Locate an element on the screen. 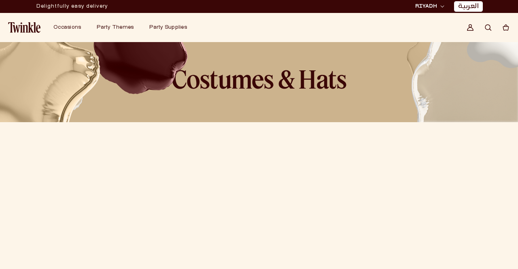 The image size is (518, 269). p: Delightfully easy delivery is located at coordinates (72, 6).